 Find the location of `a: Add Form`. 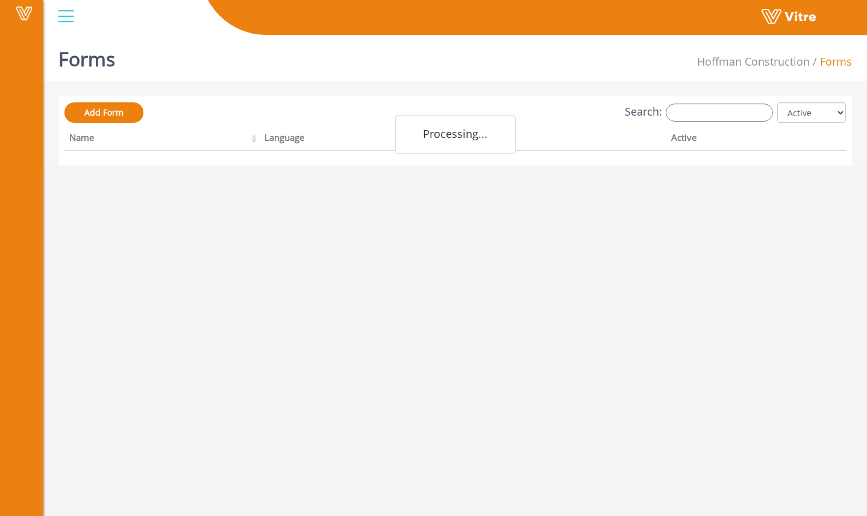

a: Add Form is located at coordinates (104, 113).